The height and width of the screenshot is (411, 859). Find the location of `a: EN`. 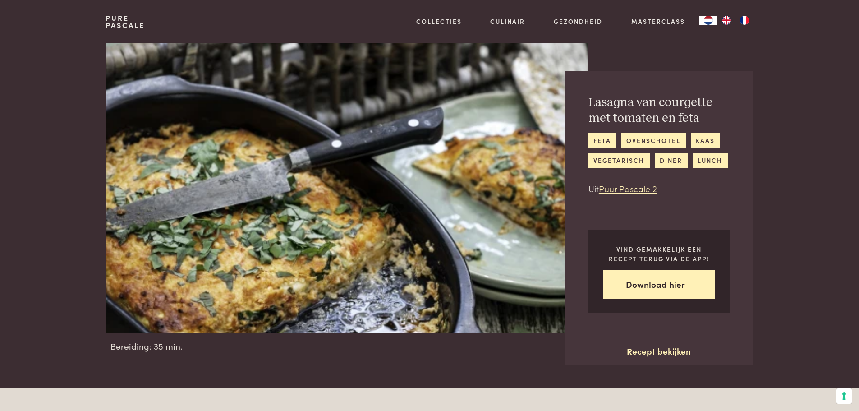

a: EN is located at coordinates (727, 20).